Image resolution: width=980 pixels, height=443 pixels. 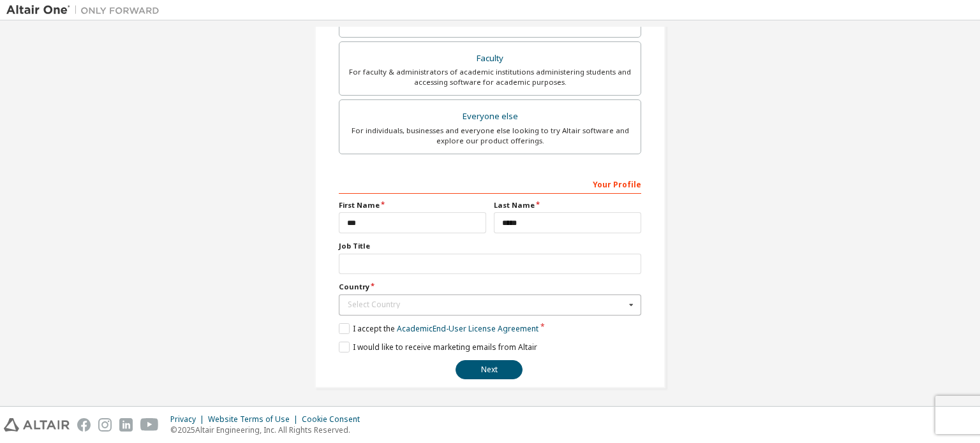 What do you see at coordinates (150, 425) in the screenshot?
I see `img: youtube.svg` at bounding box center [150, 425].